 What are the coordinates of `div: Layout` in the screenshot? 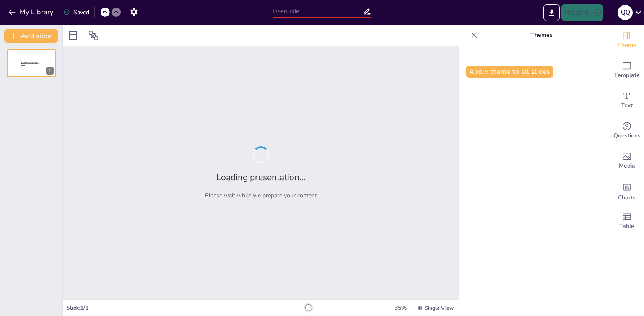 It's located at (73, 35).